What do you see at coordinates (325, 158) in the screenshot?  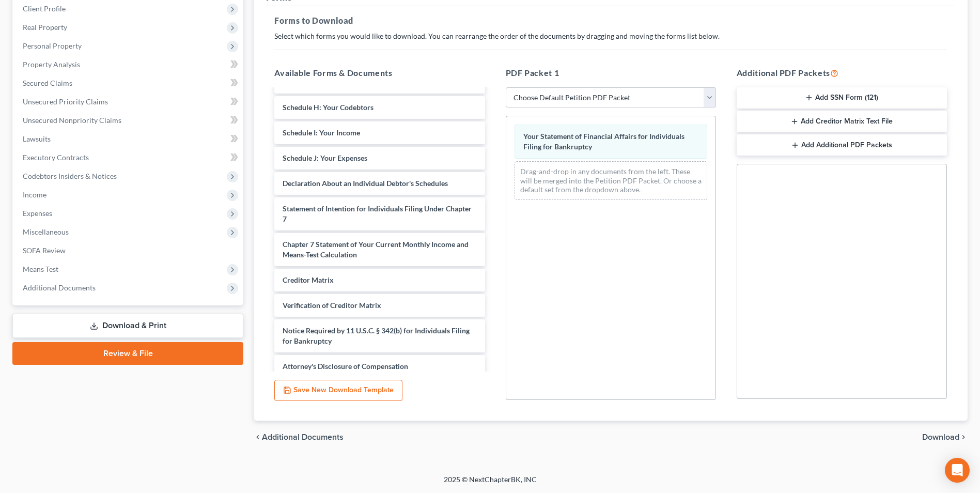 I see `span: Schedule J: Your Expenses` at bounding box center [325, 158].